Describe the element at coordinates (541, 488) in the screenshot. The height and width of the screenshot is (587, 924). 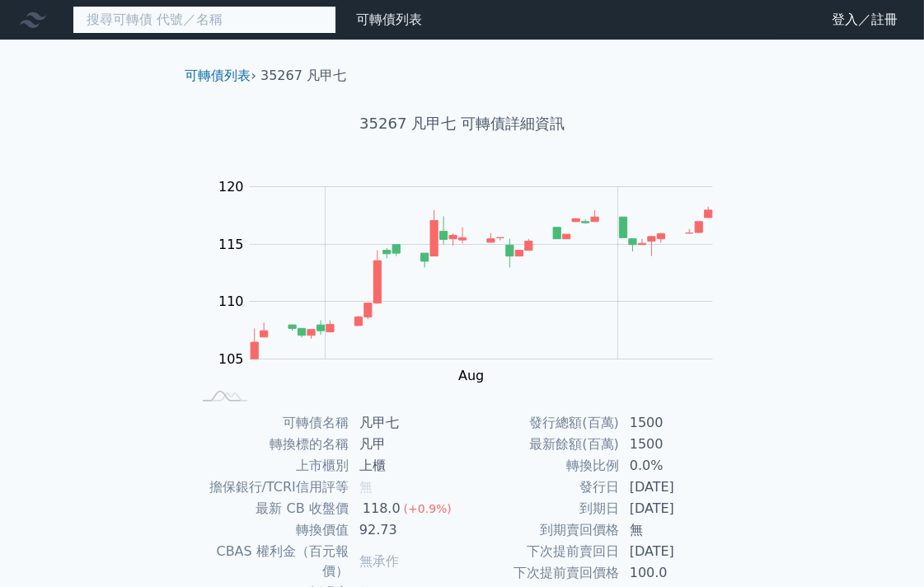
I see `td: 發行日` at that location.